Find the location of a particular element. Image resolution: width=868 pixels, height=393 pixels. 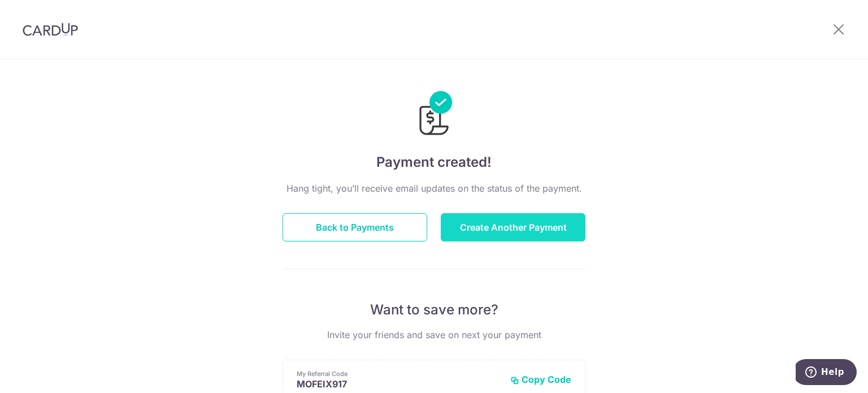

button: Create Another Payment is located at coordinates (513, 227).